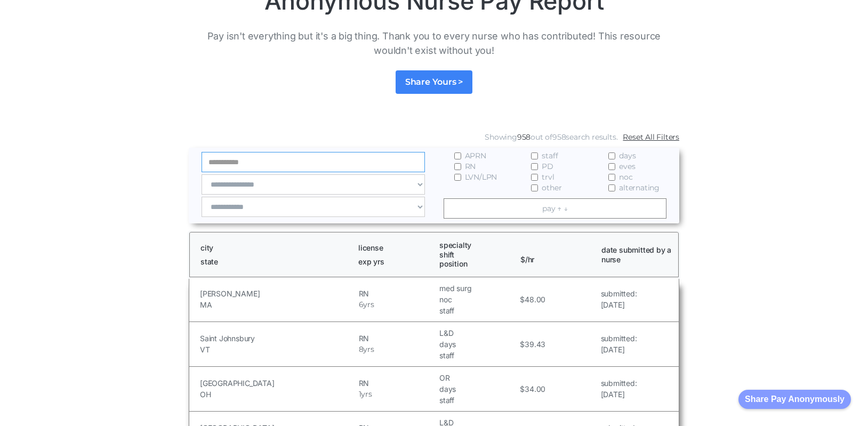 The width and height of the screenshot is (868, 426). I want to click on input: PD, so click(534, 166).